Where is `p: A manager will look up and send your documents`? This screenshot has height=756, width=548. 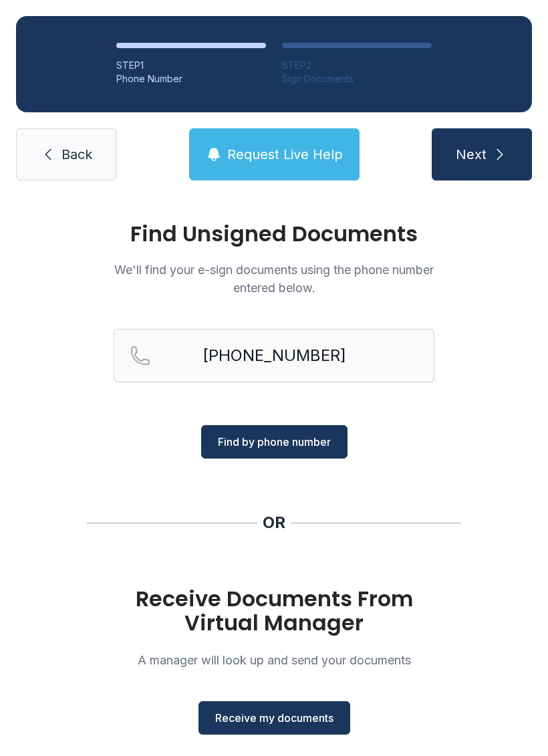
p: A manager will look up and send your documents is located at coordinates (274, 660).